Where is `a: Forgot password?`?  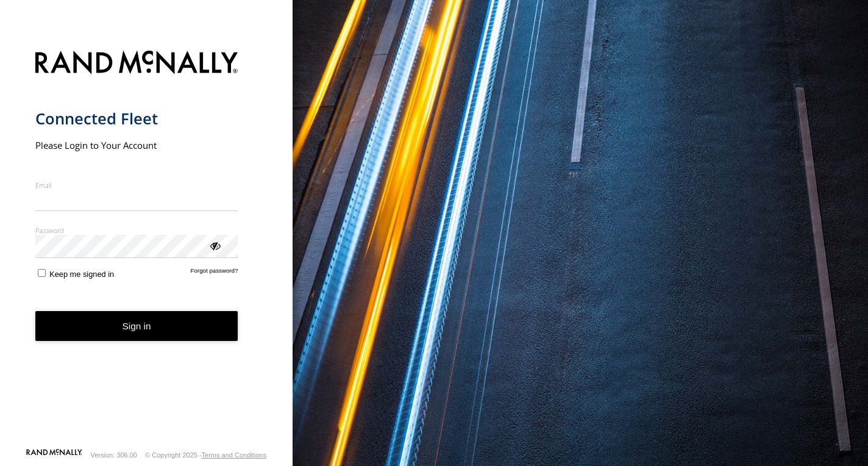 a: Forgot password? is located at coordinates (214, 272).